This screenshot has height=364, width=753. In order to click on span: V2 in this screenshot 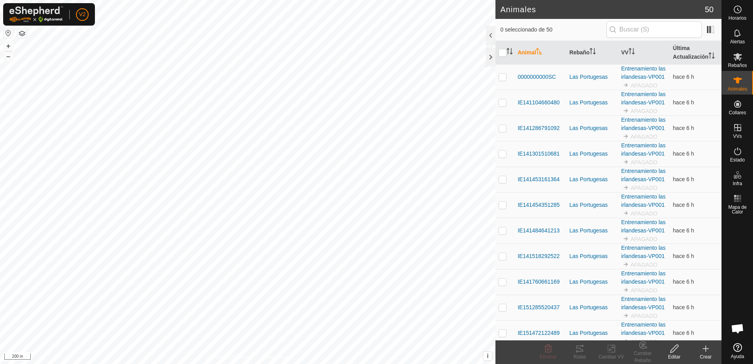, I will do `click(82, 14)`.